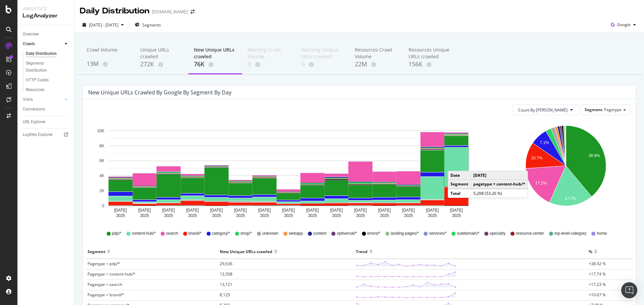  Describe the element at coordinates (404, 233) in the screenshot. I see `span: landing-pages/*` at that location.